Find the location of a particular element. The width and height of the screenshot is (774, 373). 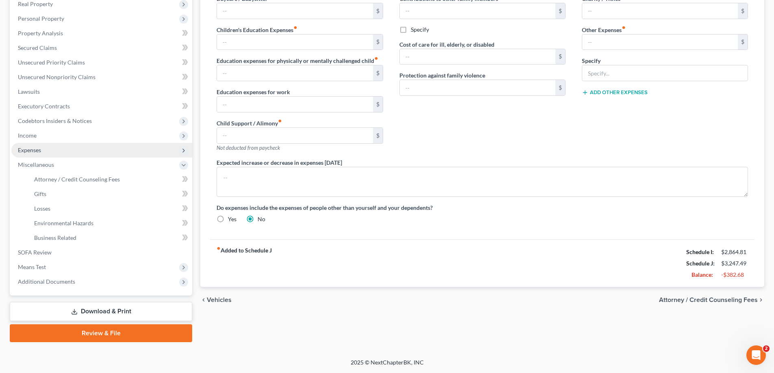

span: Executory Contracts is located at coordinates (44, 106).